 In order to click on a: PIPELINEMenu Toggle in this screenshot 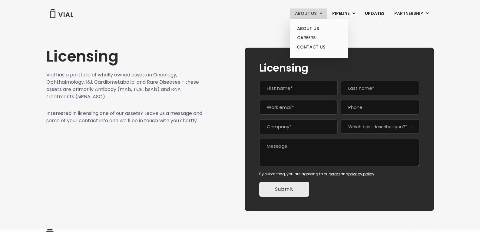, I will do `click(344, 14)`.